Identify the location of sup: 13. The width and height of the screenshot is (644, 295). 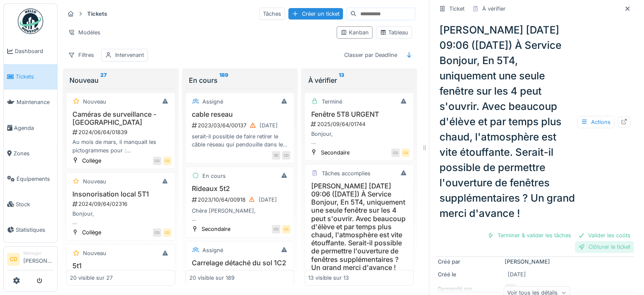
(341, 80).